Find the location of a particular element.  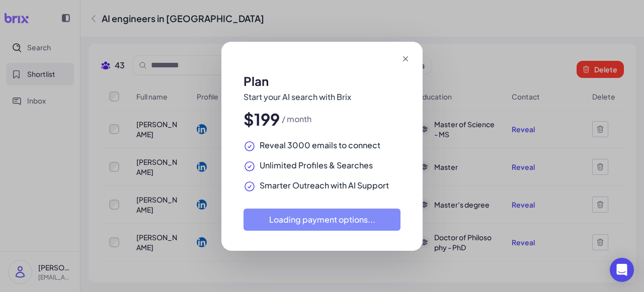

div: Open Intercom Messenger is located at coordinates (622, 270).